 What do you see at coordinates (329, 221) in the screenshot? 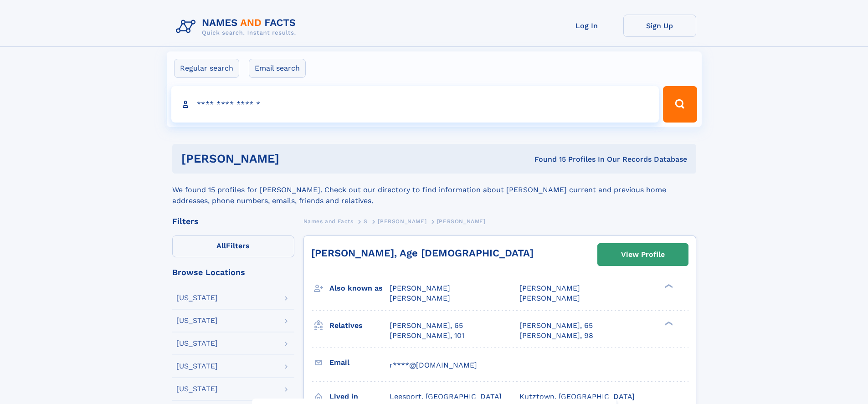
I see `a: Names and Facts` at bounding box center [329, 221].